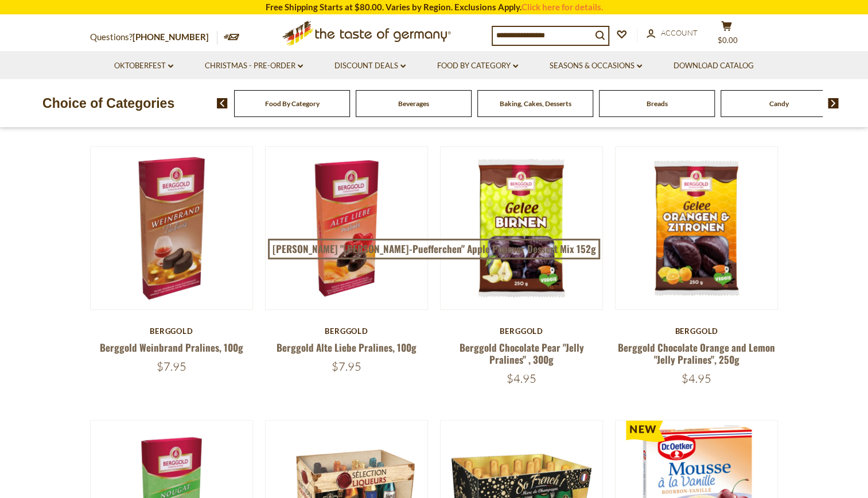  What do you see at coordinates (562, 7) in the screenshot?
I see `a: Click here for details.` at bounding box center [562, 7].